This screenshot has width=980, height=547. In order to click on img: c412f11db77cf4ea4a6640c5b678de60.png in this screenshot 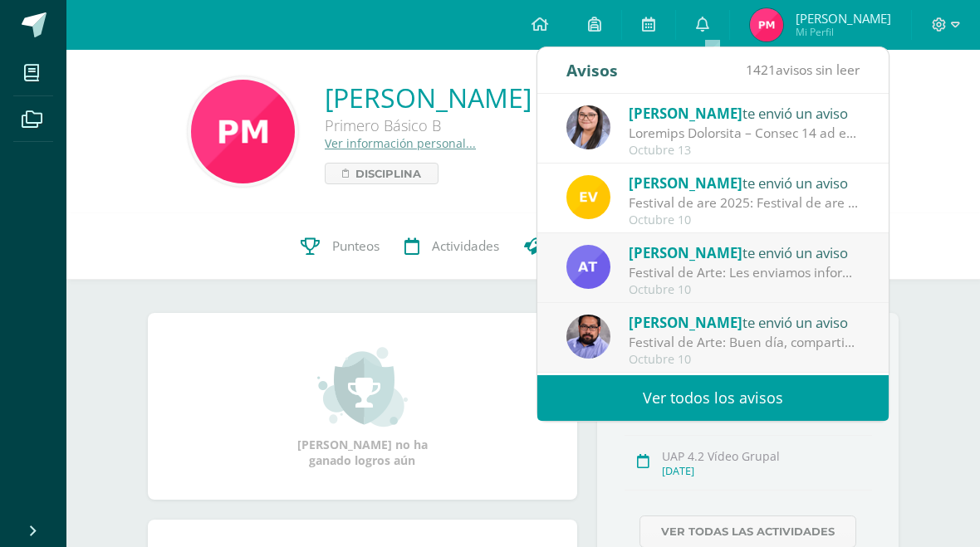, I will do `click(243, 131)`.